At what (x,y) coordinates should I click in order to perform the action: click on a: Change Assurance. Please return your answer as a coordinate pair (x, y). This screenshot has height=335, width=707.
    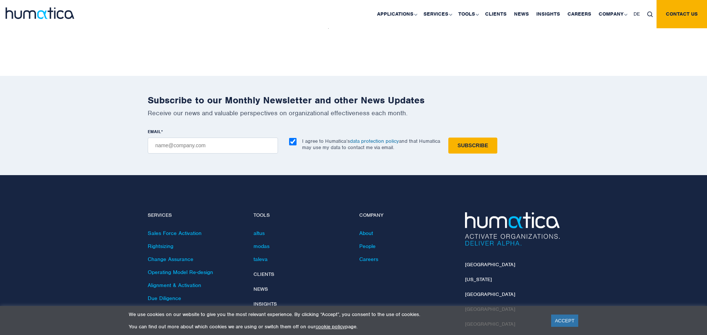
    Looking at the image, I should click on (170, 259).